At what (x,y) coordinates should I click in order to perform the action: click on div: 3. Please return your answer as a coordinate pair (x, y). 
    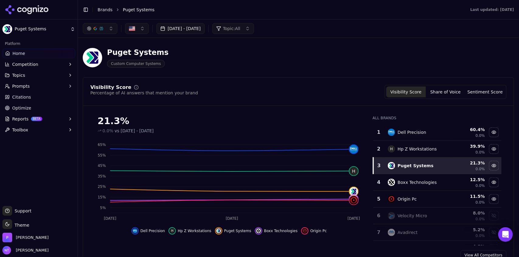
    Looking at the image, I should click on (379, 166).